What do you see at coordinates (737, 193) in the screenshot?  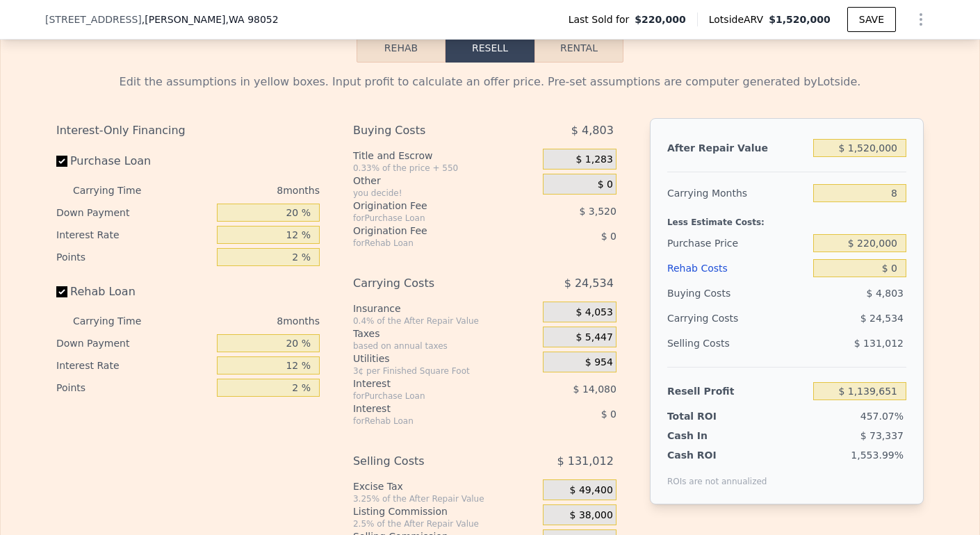 I see `div: Carrying Months` at bounding box center [737, 193].